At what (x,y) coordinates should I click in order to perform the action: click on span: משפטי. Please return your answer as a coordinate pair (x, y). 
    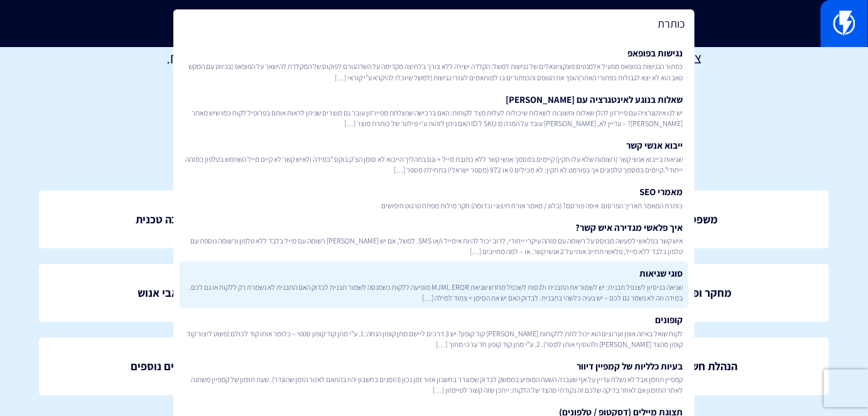
    Looking at the image, I should click on (703, 219).